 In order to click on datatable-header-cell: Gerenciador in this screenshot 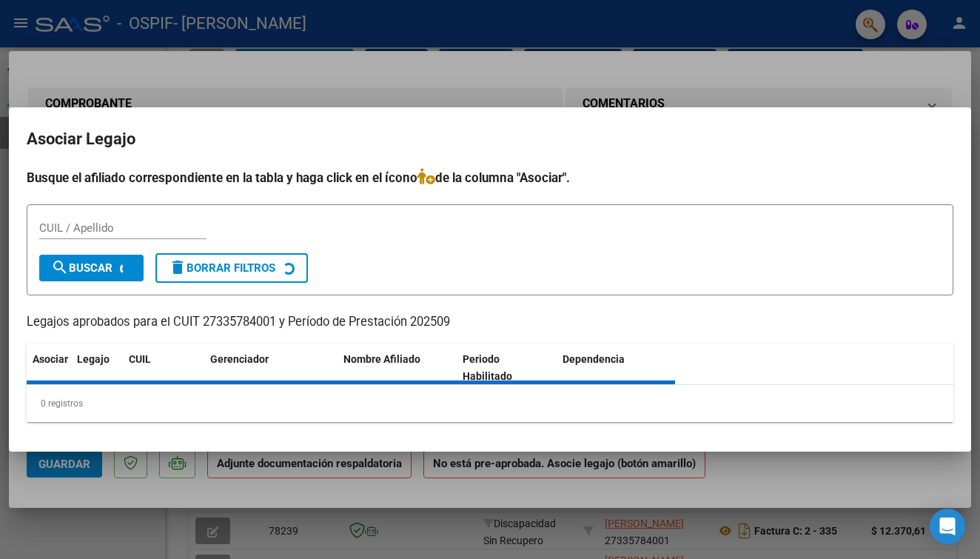, I will do `click(271, 368)`.